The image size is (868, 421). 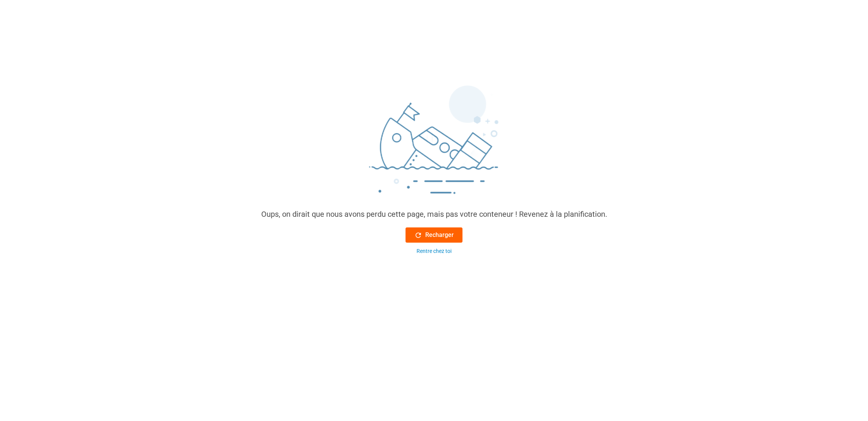 What do you see at coordinates (439, 235) in the screenshot?
I see `font: Recharger` at bounding box center [439, 235].